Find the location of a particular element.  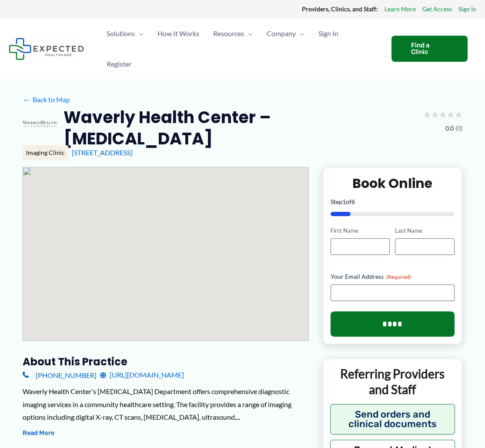

a: SolutionsMenu Toggle is located at coordinates (125, 34).